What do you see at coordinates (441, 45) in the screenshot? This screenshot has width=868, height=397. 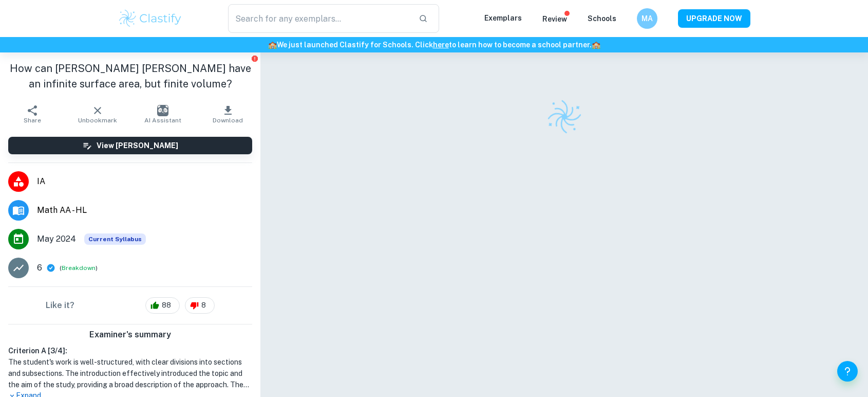 I see `a: here` at bounding box center [441, 45].